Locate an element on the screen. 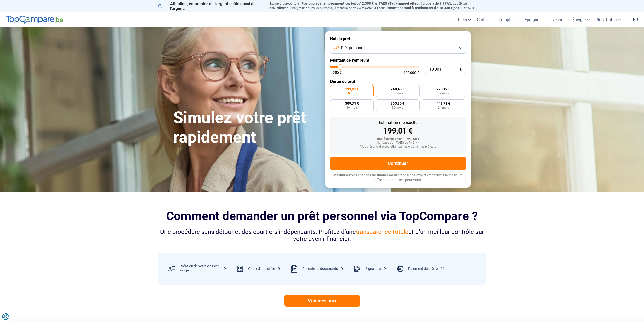 Image resolution: width=644 pixels, height=322 pixels. span: 448,71 € is located at coordinates (443, 103).